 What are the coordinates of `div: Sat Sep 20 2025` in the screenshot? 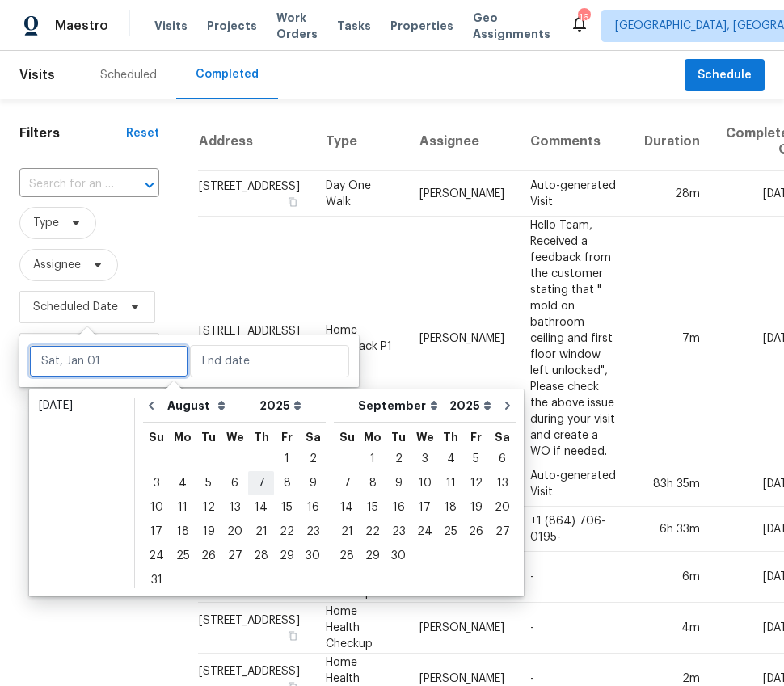 It's located at (502, 508).